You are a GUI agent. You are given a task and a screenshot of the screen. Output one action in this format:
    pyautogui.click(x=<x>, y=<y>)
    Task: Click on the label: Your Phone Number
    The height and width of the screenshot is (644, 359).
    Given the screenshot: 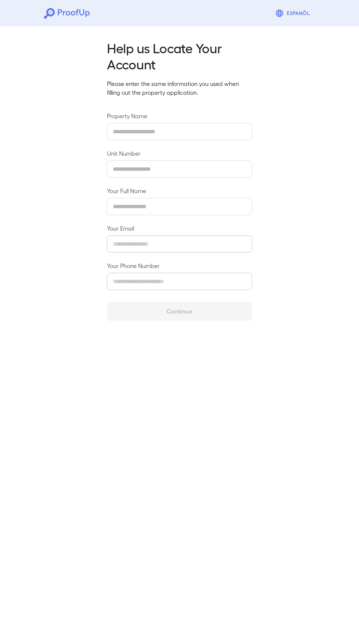 What is the action you would take?
    pyautogui.click(x=180, y=266)
    